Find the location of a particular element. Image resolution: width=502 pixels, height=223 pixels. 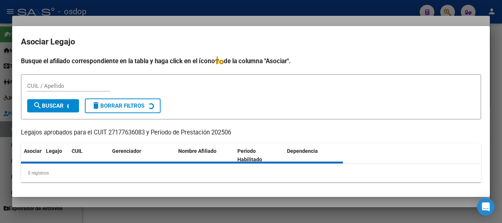

span: Borrar Filtros is located at coordinates (118, 106).